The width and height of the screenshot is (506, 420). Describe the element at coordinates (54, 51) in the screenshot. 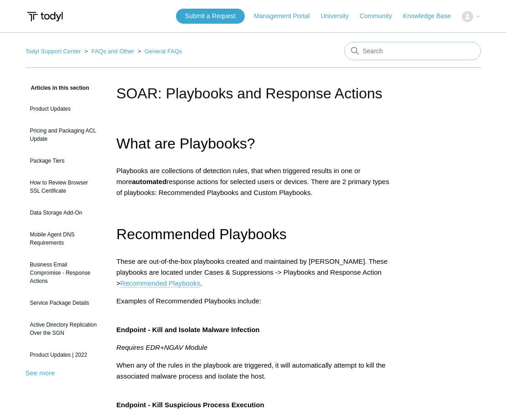

I see `li: Todyl Support Center` at that location.